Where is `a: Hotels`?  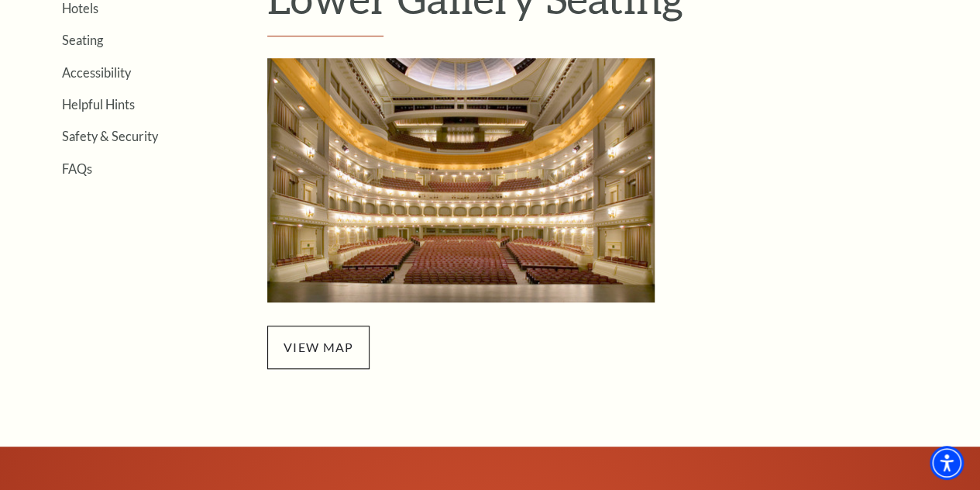
a: Hotels is located at coordinates (80, 8).